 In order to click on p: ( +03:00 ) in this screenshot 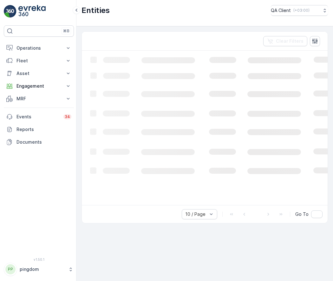, I will do `click(301, 10)`.